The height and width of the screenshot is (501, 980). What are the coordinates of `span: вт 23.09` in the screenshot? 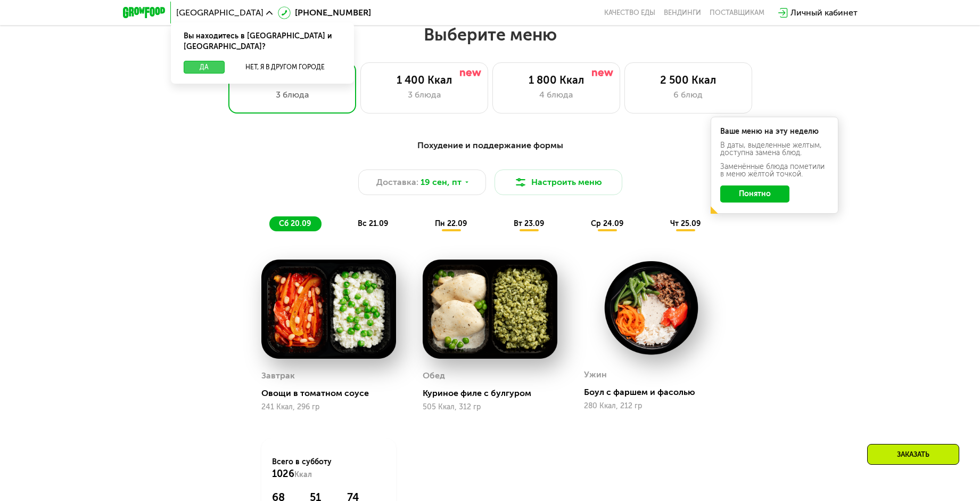 It's located at (529, 223).